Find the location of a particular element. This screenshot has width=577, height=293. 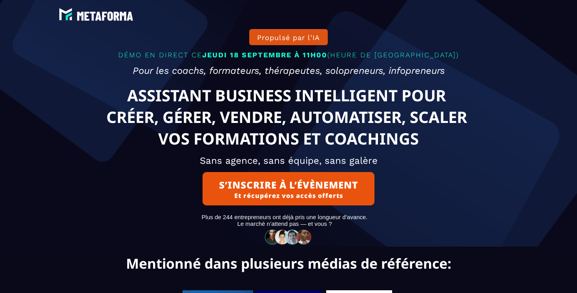

button: S’INSCRIRE À L’ÉVÈNEMENTEt récupérez vos accès offerts is located at coordinates (288, 188).